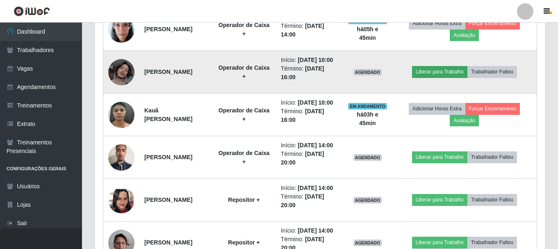 The width and height of the screenshot is (558, 249). I want to click on img: 1721310780980.jpeg, so click(121, 200).